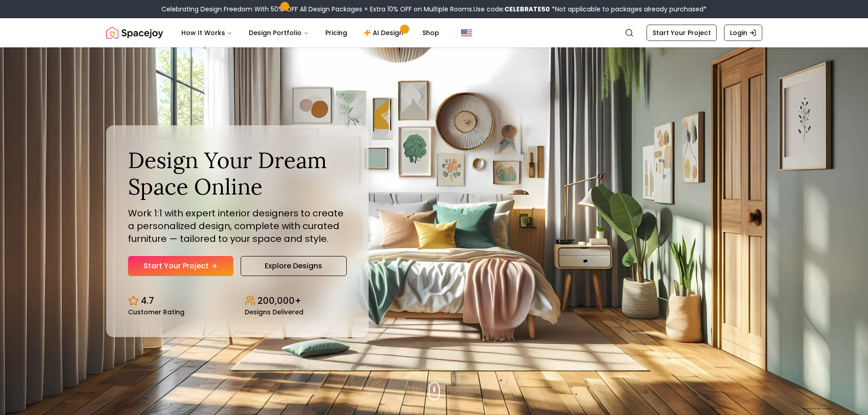 Image resolution: width=868 pixels, height=415 pixels. Describe the element at coordinates (237, 173) in the screenshot. I see `h1: Design Your Dream Space Online` at that location.